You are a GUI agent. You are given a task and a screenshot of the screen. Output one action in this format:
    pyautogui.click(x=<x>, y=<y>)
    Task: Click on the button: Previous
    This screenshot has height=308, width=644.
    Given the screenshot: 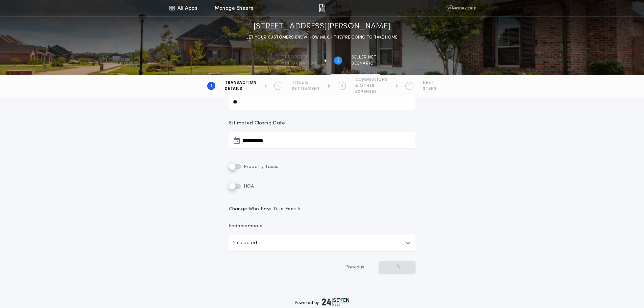 What is the action you would take?
    pyautogui.click(x=355, y=267)
    